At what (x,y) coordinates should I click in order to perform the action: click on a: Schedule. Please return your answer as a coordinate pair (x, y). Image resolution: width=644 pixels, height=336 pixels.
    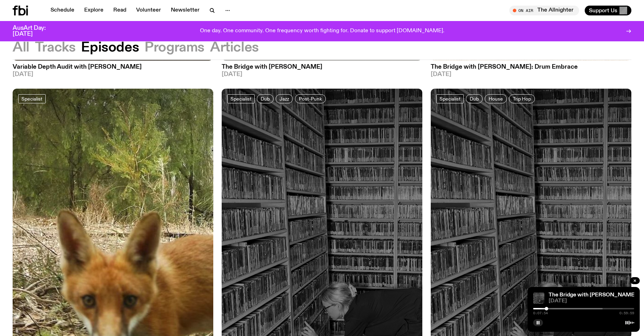
    Looking at the image, I should click on (62, 10).